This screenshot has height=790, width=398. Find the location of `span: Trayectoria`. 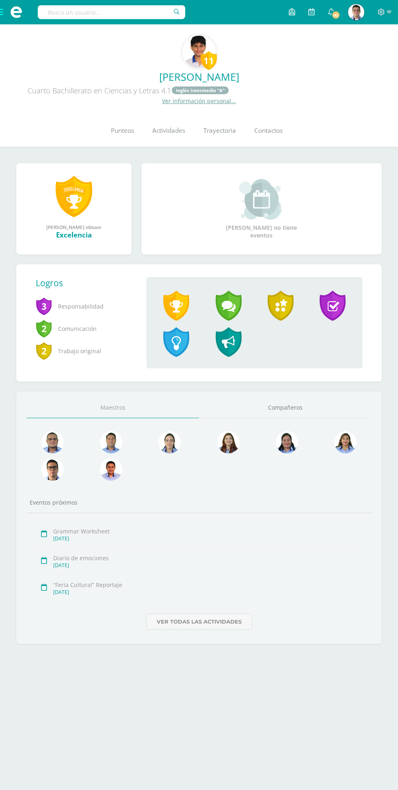

span: Trayectoria is located at coordinates (219, 131).